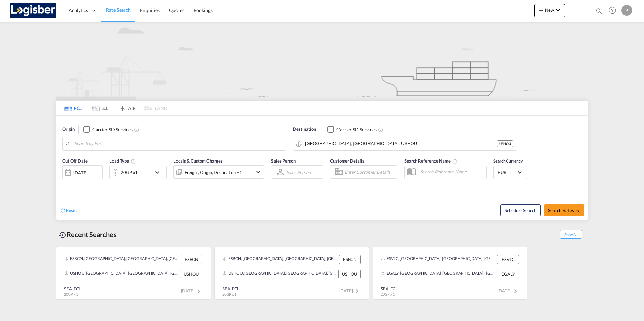 This screenshot has height=321, width=644. What do you see at coordinates (203, 10) in the screenshot?
I see `span: Bookings` at bounding box center [203, 10].